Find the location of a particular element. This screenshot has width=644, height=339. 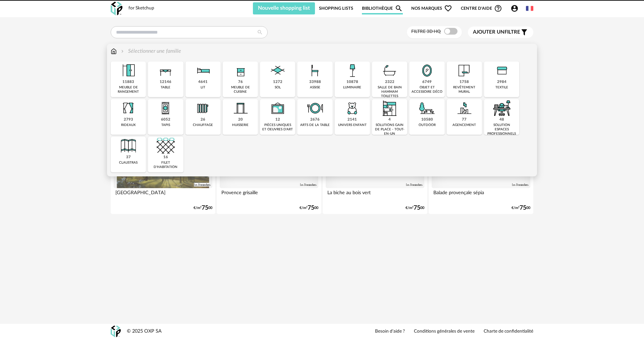

img: Table.png is located at coordinates (166, 70).